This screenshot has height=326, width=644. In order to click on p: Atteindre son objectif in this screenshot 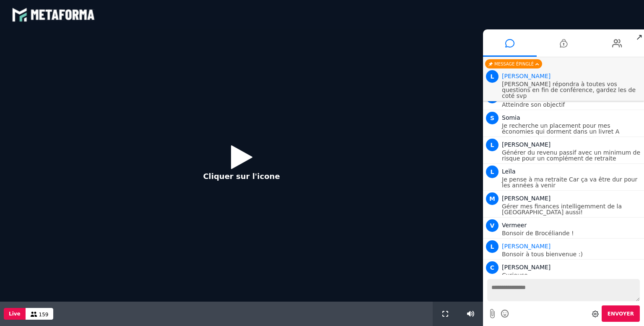, I will do `click(572, 105)`.